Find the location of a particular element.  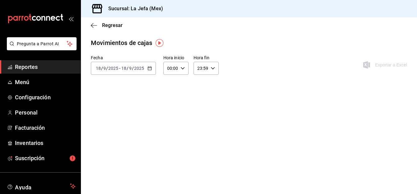

span: Suscripción is located at coordinates (45, 158).